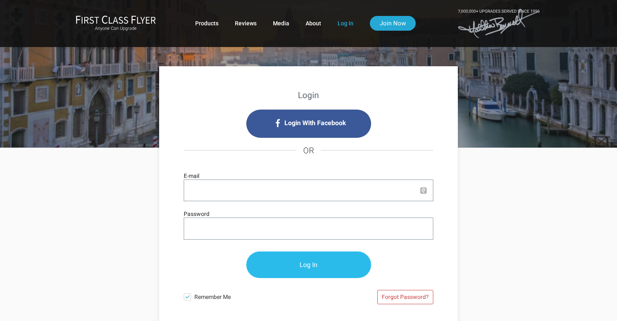  I want to click on span: Remember Me, so click(251, 296).